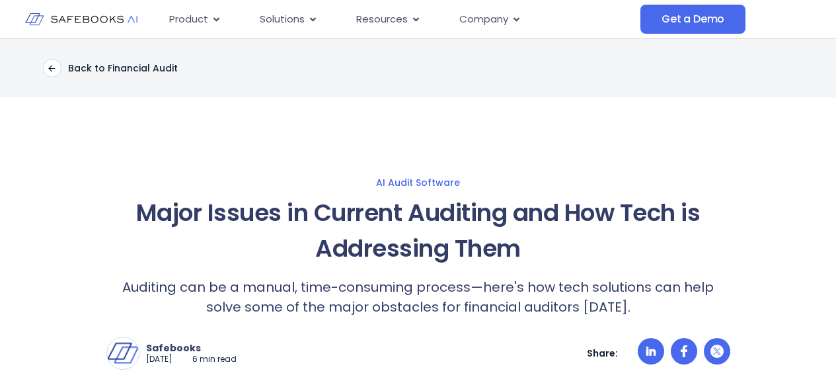  I want to click on a: AI Audit Software, so click(418, 182).